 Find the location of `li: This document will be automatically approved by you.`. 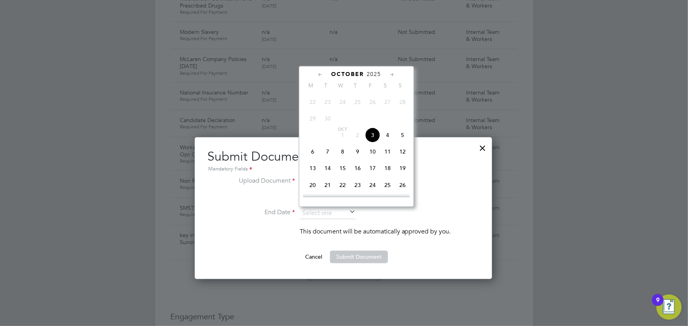

li: This document will be automatically approved by you. is located at coordinates (343, 236).